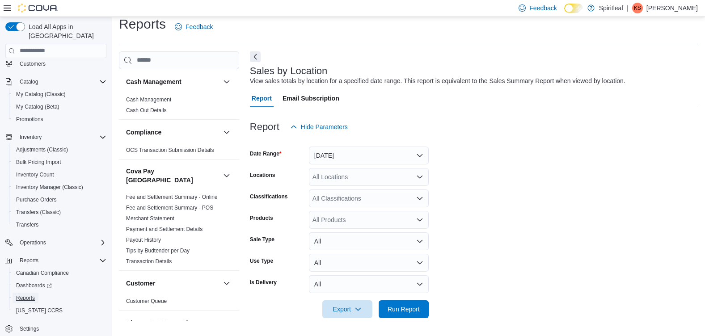 This screenshot has width=705, height=336. What do you see at coordinates (574, 8) in the screenshot?
I see `input: Dark Mode` at bounding box center [574, 8].